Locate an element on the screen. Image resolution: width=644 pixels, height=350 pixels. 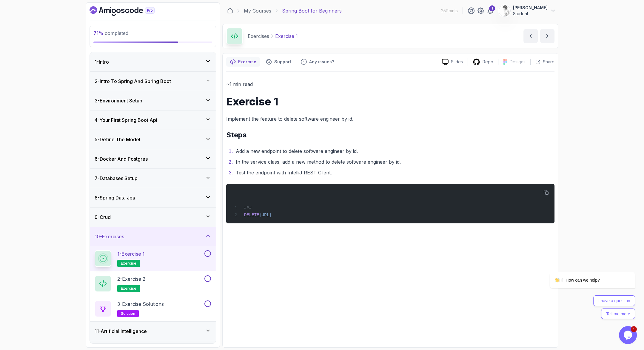
p: 1 - Exercise 1 is located at coordinates (131, 254).